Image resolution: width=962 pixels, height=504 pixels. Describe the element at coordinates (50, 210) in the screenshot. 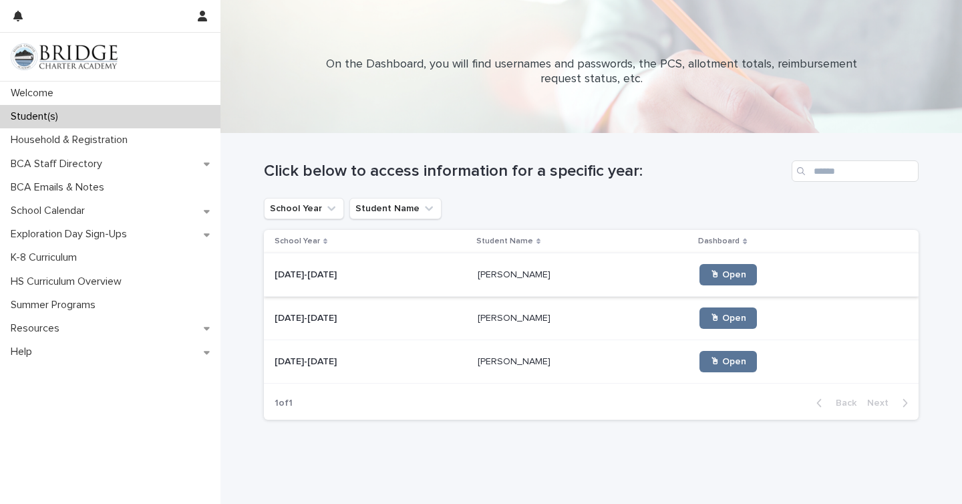

I see `p: School Calendar` at that location.